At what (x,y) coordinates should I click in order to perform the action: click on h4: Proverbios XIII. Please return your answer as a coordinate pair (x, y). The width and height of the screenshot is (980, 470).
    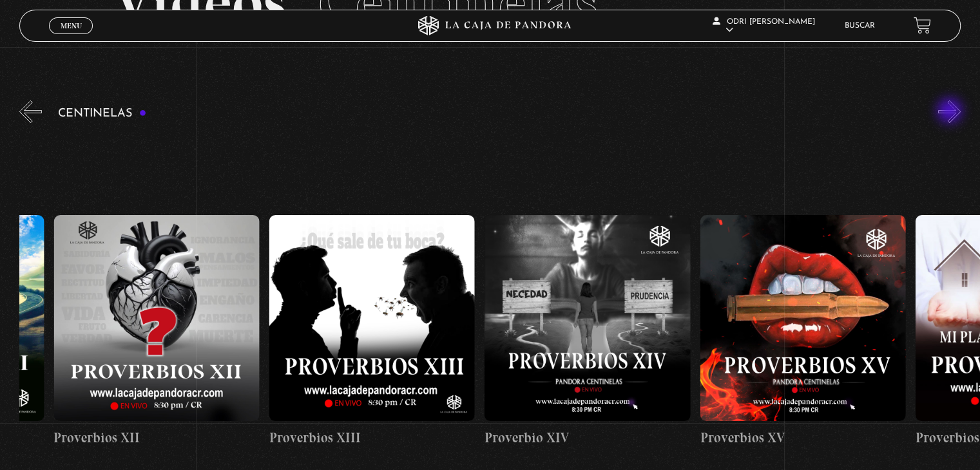
    Looking at the image, I should click on (372, 438).